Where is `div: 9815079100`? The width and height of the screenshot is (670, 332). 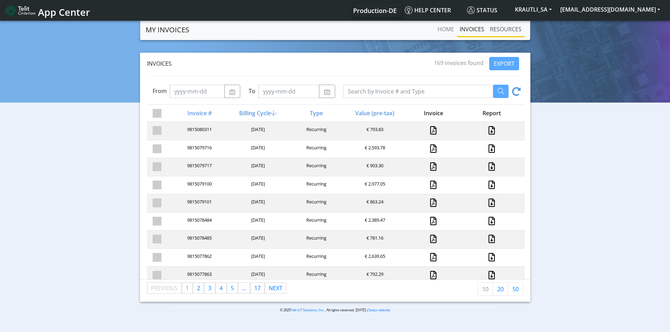 div: 9815079100 is located at coordinates (199, 185).